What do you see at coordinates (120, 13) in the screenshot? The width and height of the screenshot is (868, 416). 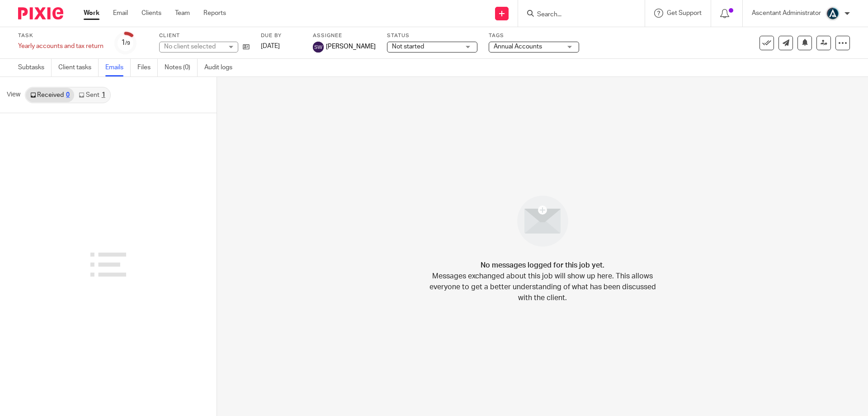 I see `a: Email` at bounding box center [120, 13].